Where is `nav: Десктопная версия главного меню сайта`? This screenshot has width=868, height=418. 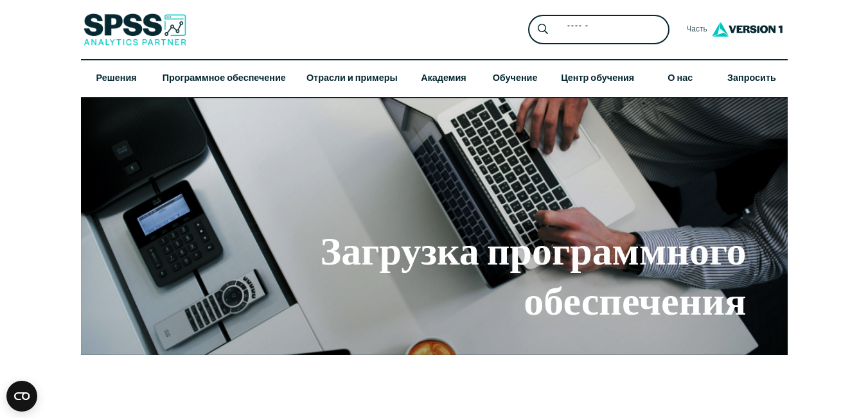 nav: Десктопная версия главного меню сайта is located at coordinates (434, 79).